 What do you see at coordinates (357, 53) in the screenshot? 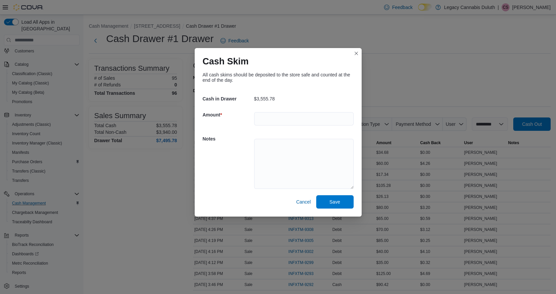
I see `button: Closes this modal window` at bounding box center [357, 53].